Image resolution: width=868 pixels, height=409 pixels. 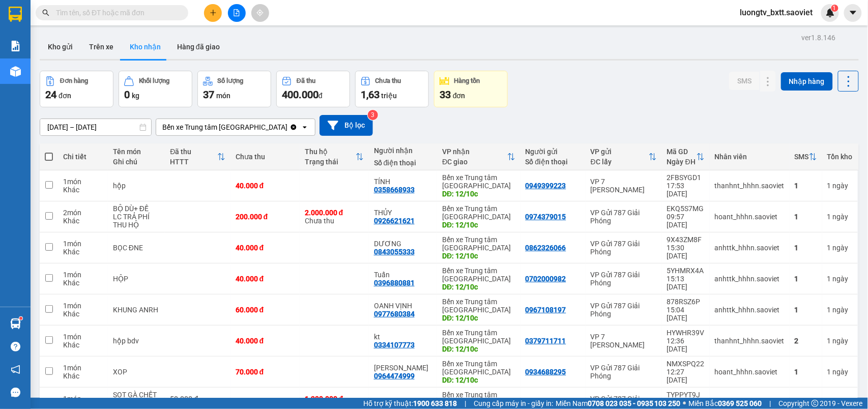 What do you see at coordinates (136, 399) in the screenshot?
I see `div: SỌT GÀ CHẾT K CHỊU` at bounding box center [136, 399].